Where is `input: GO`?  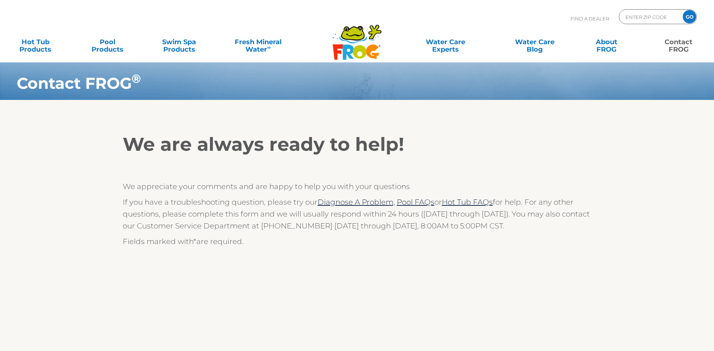
input: GO is located at coordinates (689, 17).